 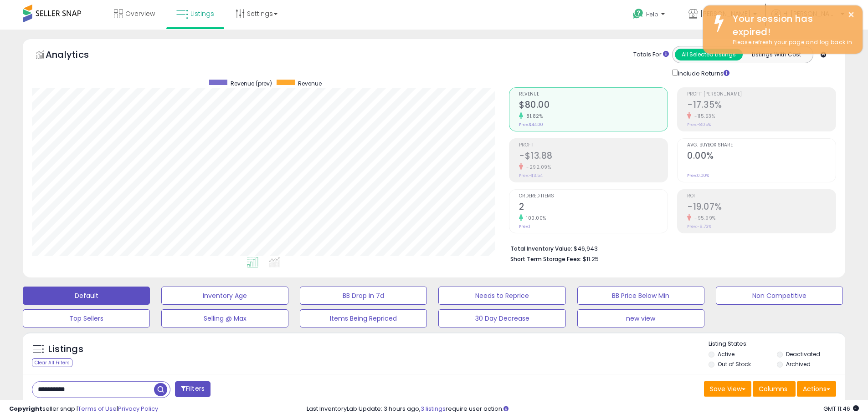 What do you see at coordinates (728, 389) in the screenshot?
I see `button: Save View` at bounding box center [728, 389].